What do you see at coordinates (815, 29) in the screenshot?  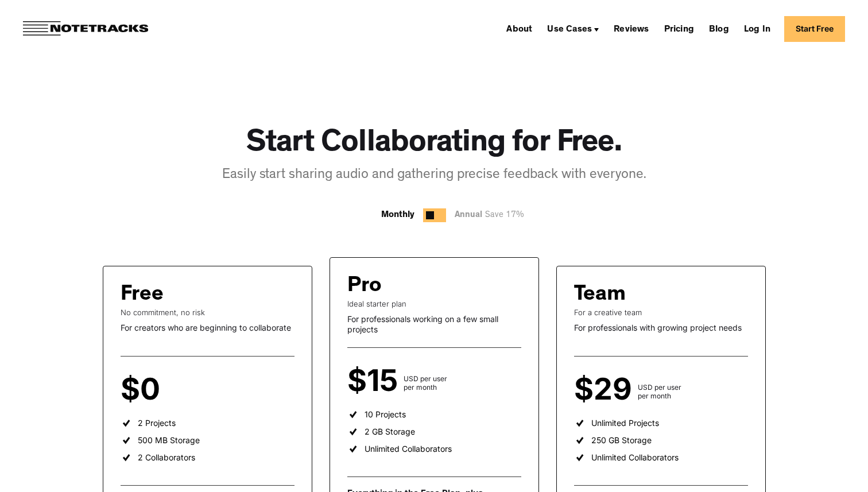 I see `a: Start Free` at bounding box center [815, 29].